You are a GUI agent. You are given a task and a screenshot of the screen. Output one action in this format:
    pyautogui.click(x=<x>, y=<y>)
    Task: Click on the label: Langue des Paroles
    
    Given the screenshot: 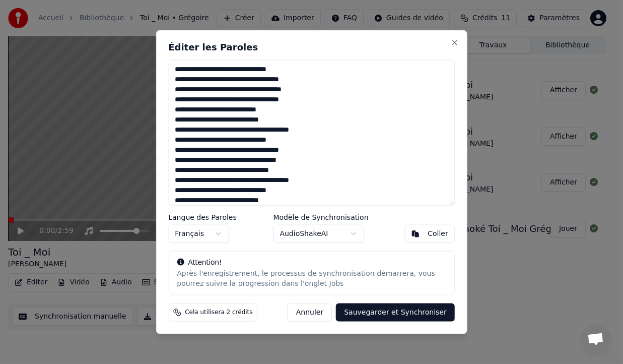 What is the action you would take?
    pyautogui.click(x=202, y=217)
    